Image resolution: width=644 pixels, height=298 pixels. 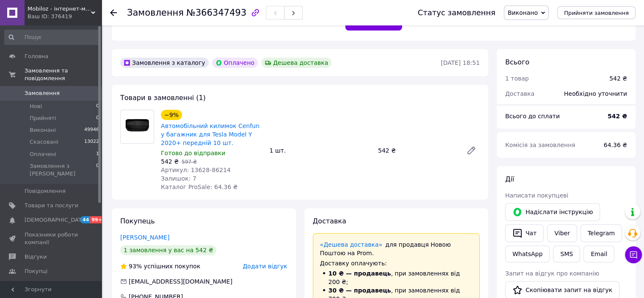 What do you see at coordinates (396, 277) in the screenshot?
I see `li: , при замовленнях від 200 ₴;` at bounding box center [396, 277].